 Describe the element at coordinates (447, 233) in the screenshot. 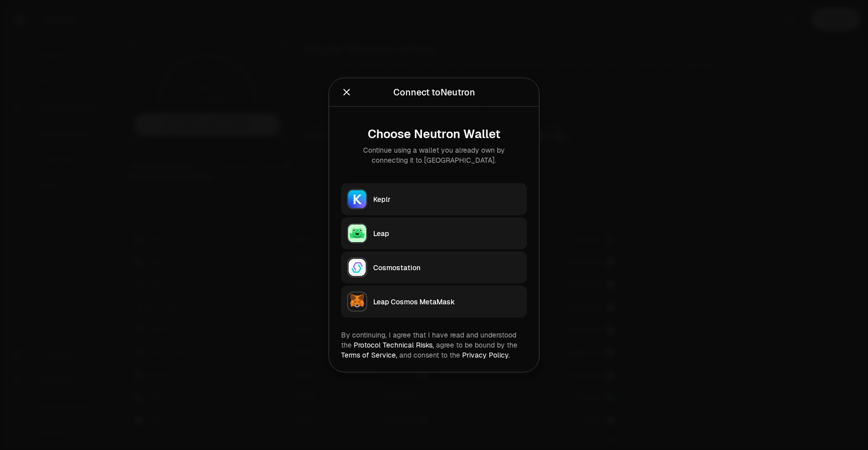

I see `div: Leap` at that location.